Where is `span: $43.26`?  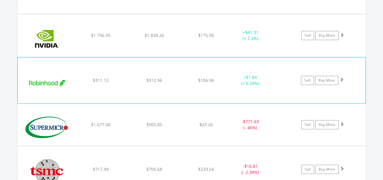
span: $43.26 is located at coordinates (206, 125).